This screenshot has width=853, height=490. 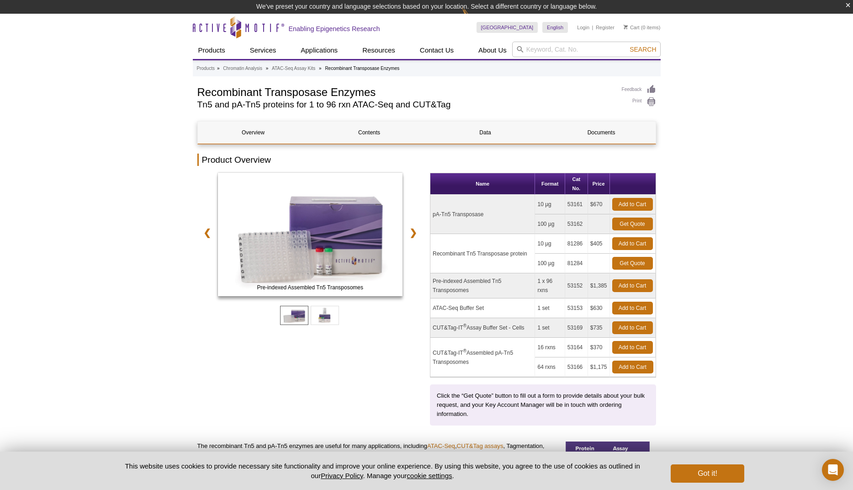 What do you see at coordinates (263, 50) in the screenshot?
I see `a: Services` at bounding box center [263, 50].